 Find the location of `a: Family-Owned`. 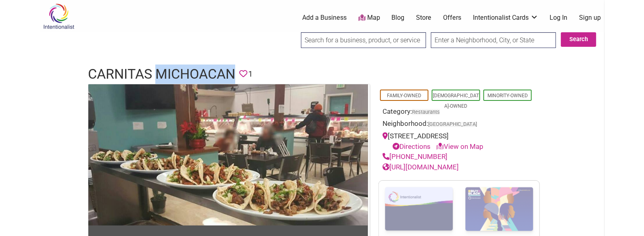

a: Family-Owned is located at coordinates (404, 96).